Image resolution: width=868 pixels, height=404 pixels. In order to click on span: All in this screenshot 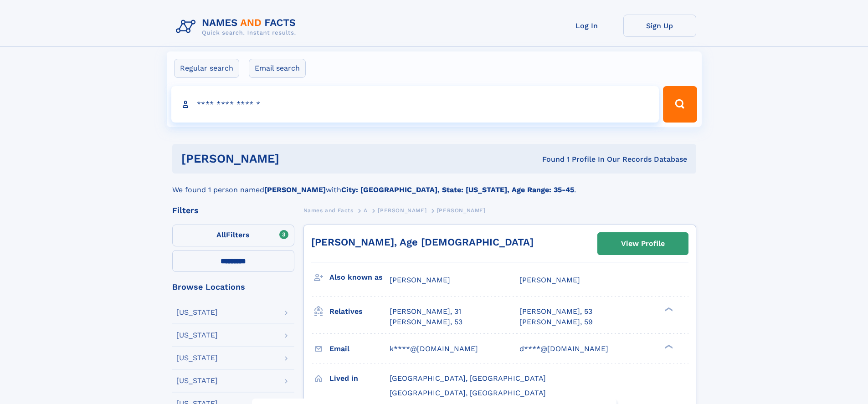, I will do `click(221, 234)`.